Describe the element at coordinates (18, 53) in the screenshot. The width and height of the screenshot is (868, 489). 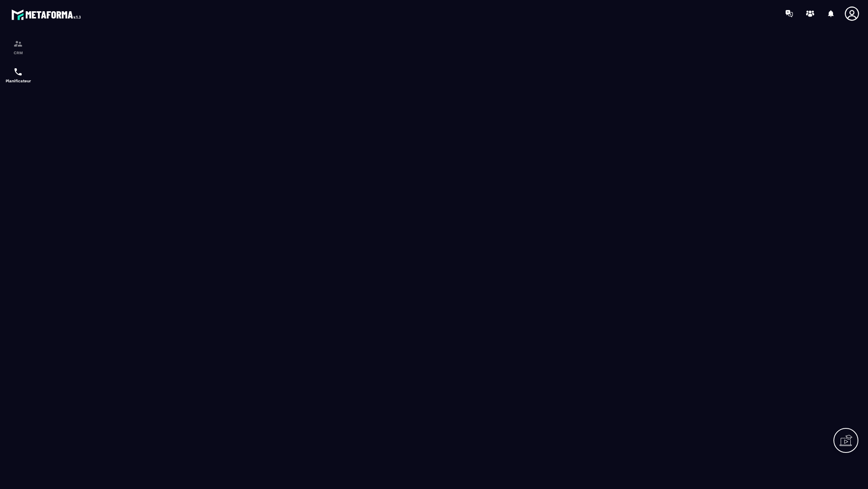
I see `p: CRM` at that location.